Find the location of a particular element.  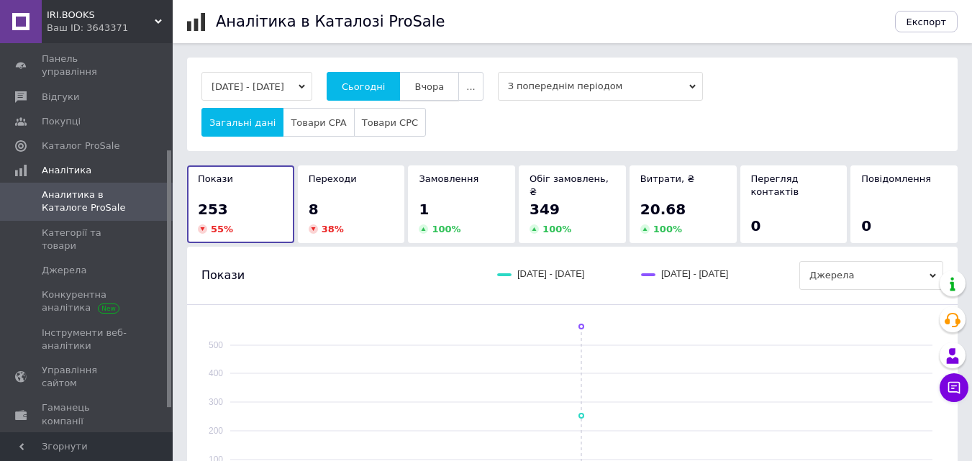

span: 1 is located at coordinates (424, 209).